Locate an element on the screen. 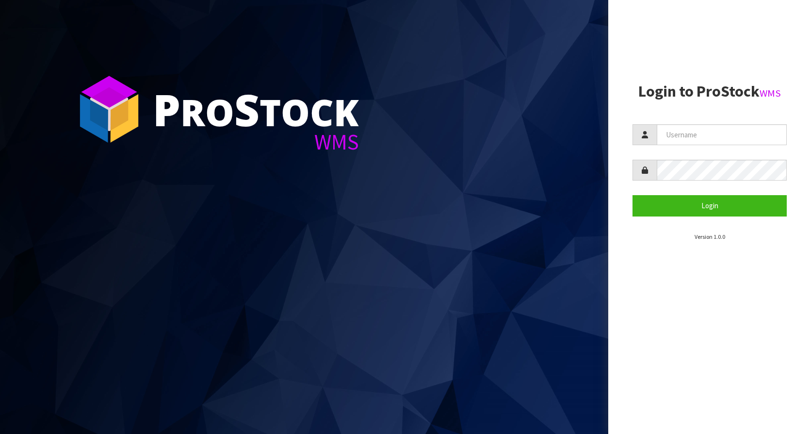  div: ro tock is located at coordinates (256, 109).